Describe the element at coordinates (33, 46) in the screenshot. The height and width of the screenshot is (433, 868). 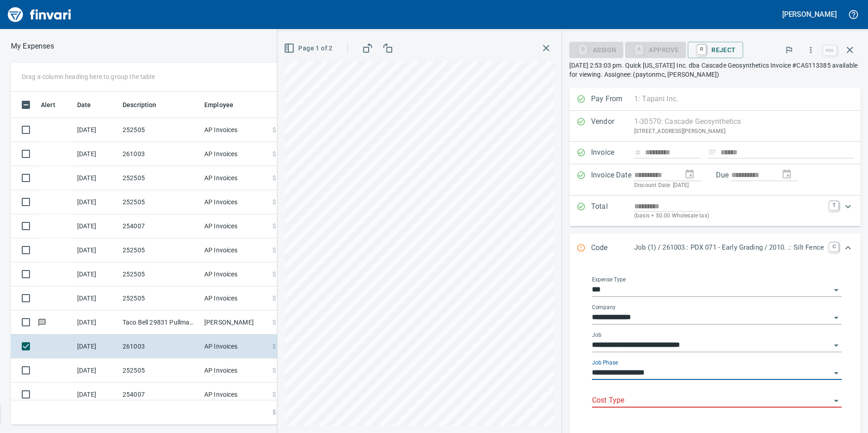
I see `p: My Expenses` at that location.